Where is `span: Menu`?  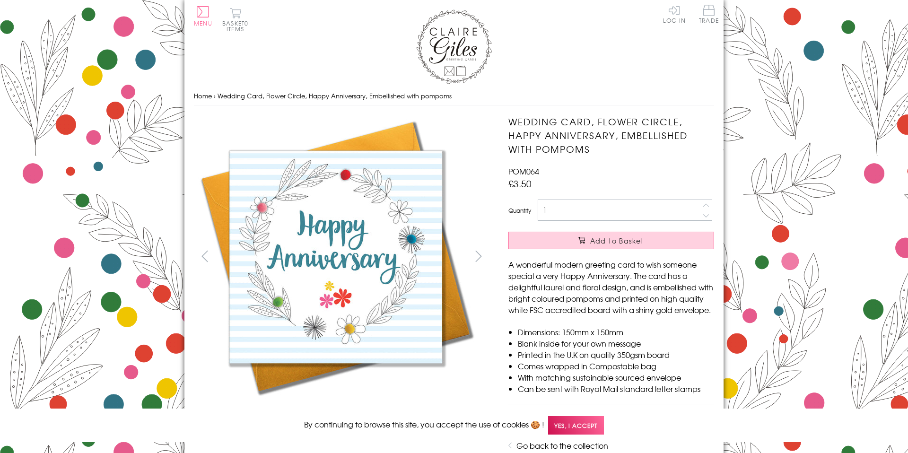 span: Menu is located at coordinates (203, 23).